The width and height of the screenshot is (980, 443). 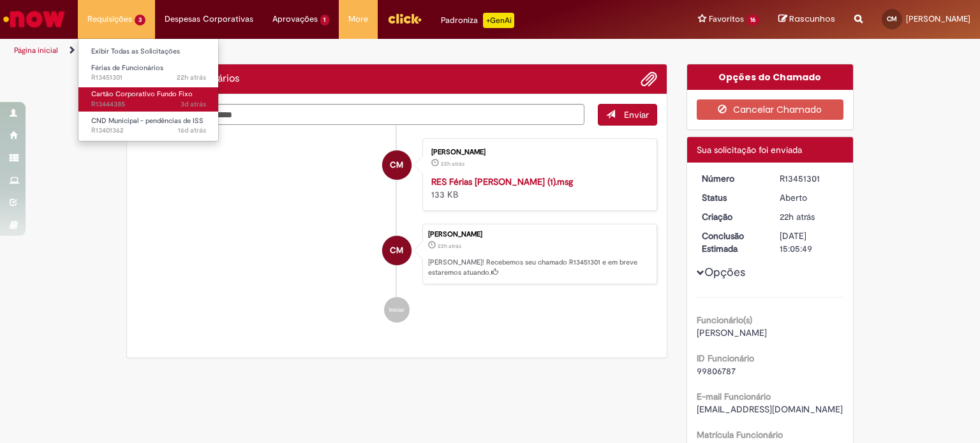 What do you see at coordinates (149, 131) in the screenshot?
I see `span: R13401362` at bounding box center [149, 131].